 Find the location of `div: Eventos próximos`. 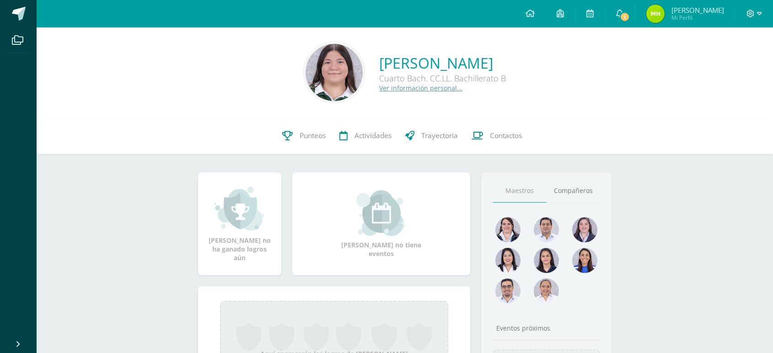

div: Eventos próximos is located at coordinates (546, 328).